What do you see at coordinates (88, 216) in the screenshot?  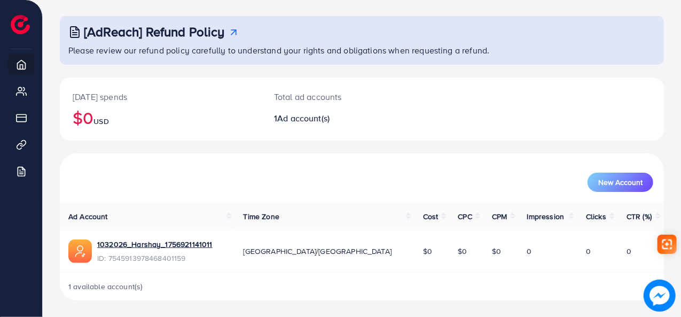 I see `span: Ad Account` at bounding box center [88, 216].